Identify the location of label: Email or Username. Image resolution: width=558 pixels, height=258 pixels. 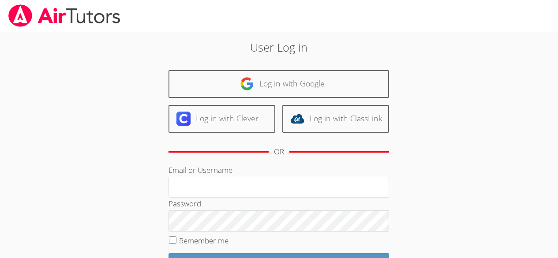
(200, 170).